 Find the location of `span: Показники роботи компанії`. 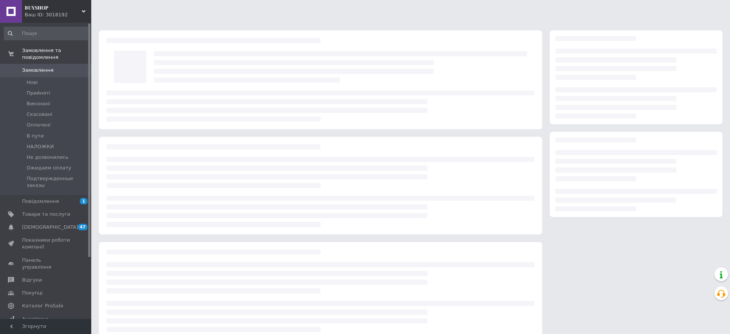

span: Показники роботи компанії is located at coordinates (46, 244).